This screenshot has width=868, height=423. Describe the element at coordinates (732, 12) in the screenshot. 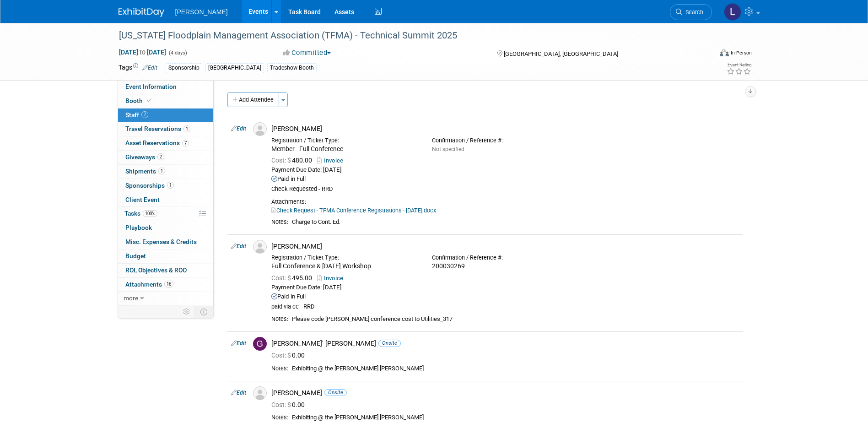

I see `img: Lindsey Wolanczyk` at that location.